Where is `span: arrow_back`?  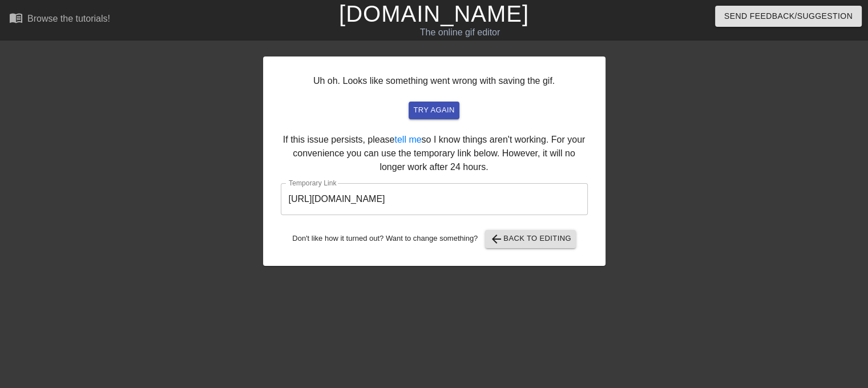
span: arrow_back is located at coordinates (496, 239).